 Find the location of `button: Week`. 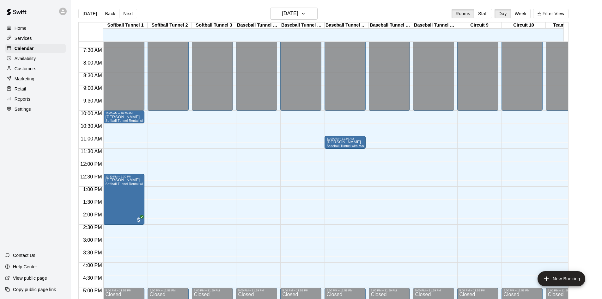

button: Week is located at coordinates (521, 14).